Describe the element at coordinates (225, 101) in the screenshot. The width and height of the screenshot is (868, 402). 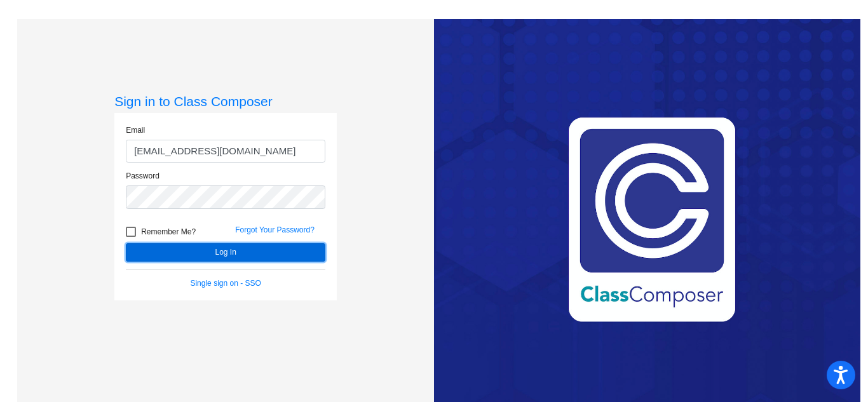
I see `h3: Sign in to Class Composer` at that location.